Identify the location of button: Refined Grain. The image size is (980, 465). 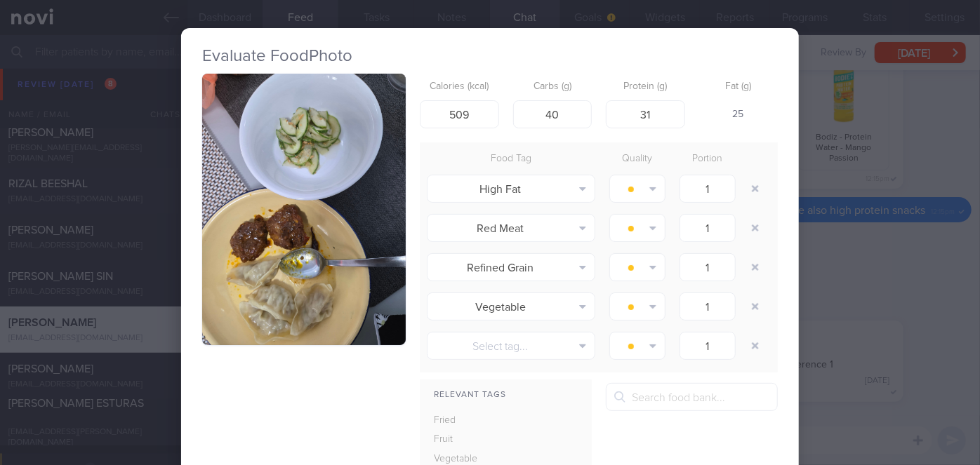
(511, 267).